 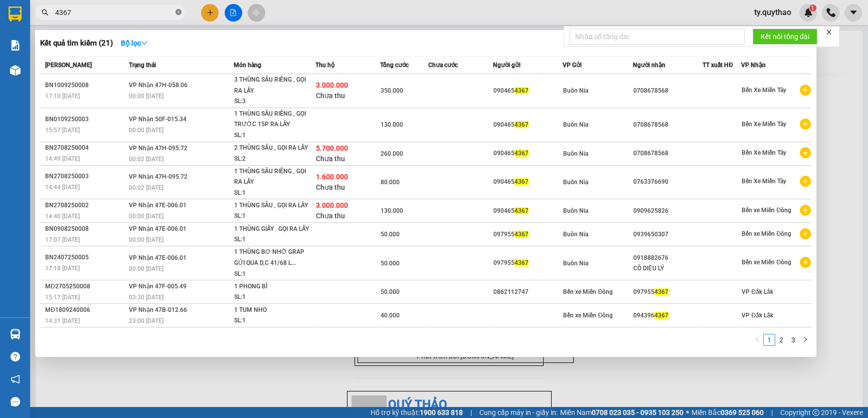 I want to click on div: Buôn Nia, so click(x=44, y=14).